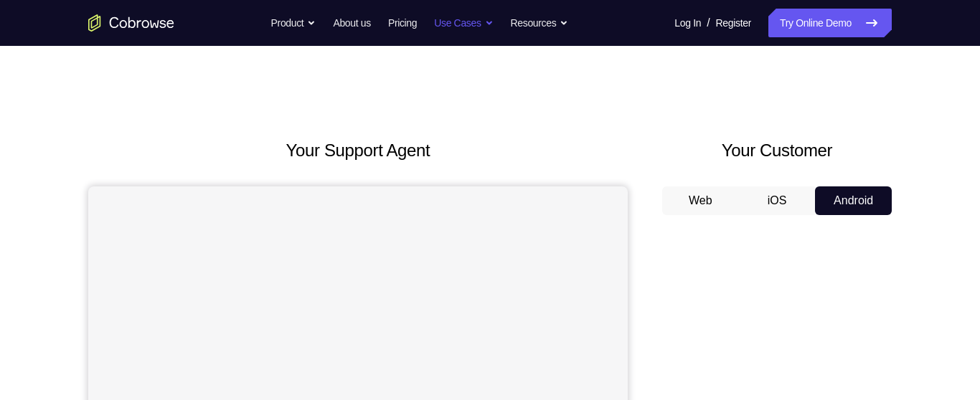 The height and width of the screenshot is (400, 980). Describe the element at coordinates (463, 23) in the screenshot. I see `button: Use Cases` at that location.